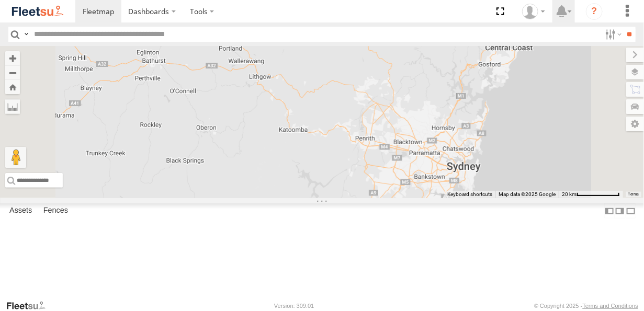  I want to click on label: Dock Summary Table to the Left, so click(610, 211).